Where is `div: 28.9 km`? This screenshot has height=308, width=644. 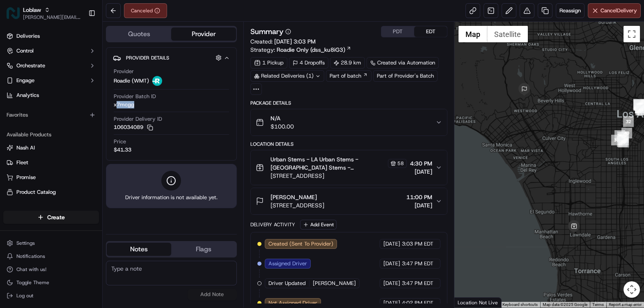 div: 28.9 km is located at coordinates (347, 63).